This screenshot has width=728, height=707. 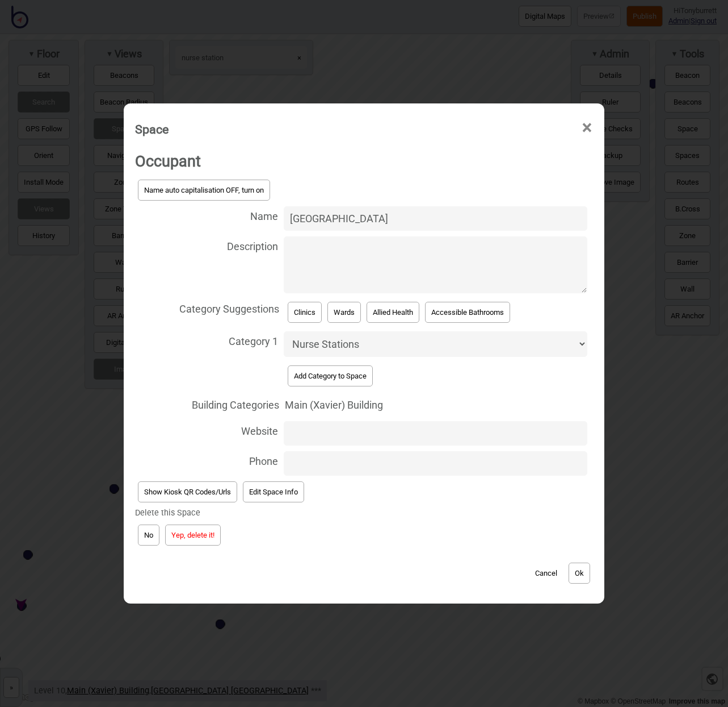 I want to click on select: Category 1, so click(x=436, y=344).